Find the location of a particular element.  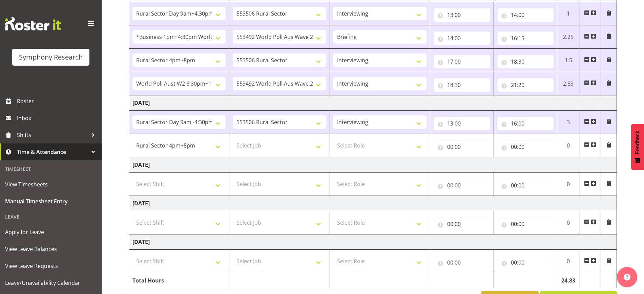

a: View Leave Requests is located at coordinates (51, 266).